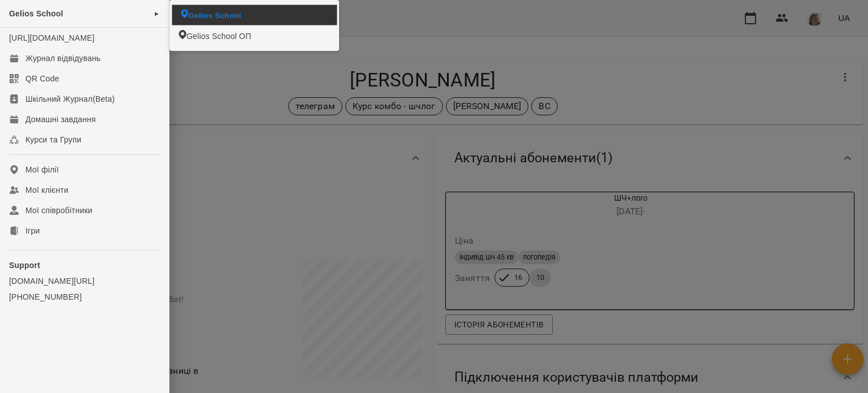 The image size is (868, 393). What do you see at coordinates (219, 36) in the screenshot?
I see `span: Gelios School ОП` at bounding box center [219, 36].